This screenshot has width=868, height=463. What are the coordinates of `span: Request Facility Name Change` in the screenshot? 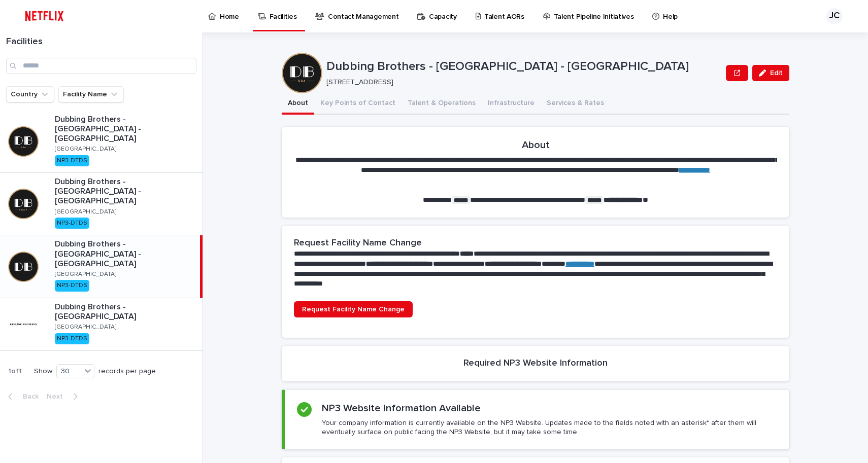 It's located at (353, 310).